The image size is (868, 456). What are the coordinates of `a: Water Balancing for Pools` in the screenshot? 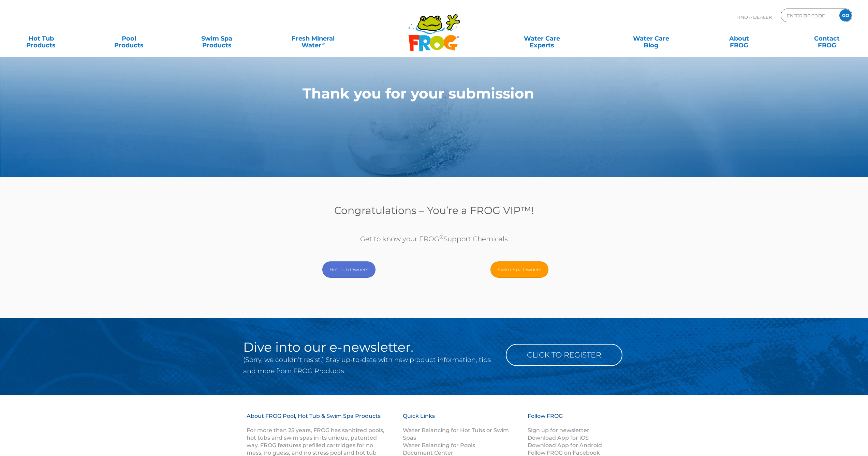 It's located at (439, 445).